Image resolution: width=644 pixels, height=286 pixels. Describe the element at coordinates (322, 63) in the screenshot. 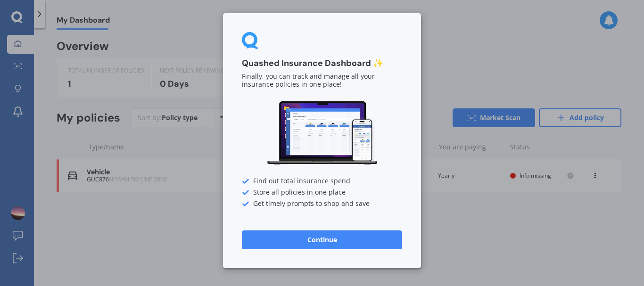

I see `h3: Quashed Insurance Dashboard ✨` at that location.